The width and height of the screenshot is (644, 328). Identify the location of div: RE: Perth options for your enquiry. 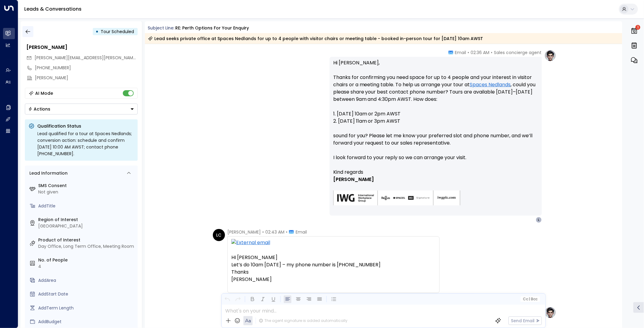
(212, 28).